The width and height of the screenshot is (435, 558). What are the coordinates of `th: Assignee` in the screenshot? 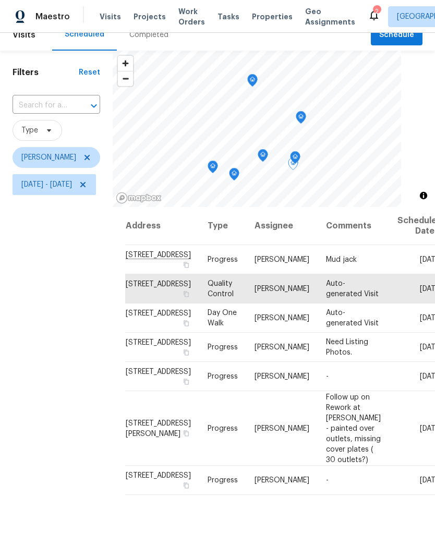 It's located at (282, 226).